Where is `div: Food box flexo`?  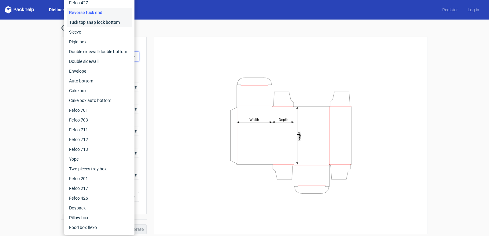 div: Food box flexo is located at coordinates (99, 228).